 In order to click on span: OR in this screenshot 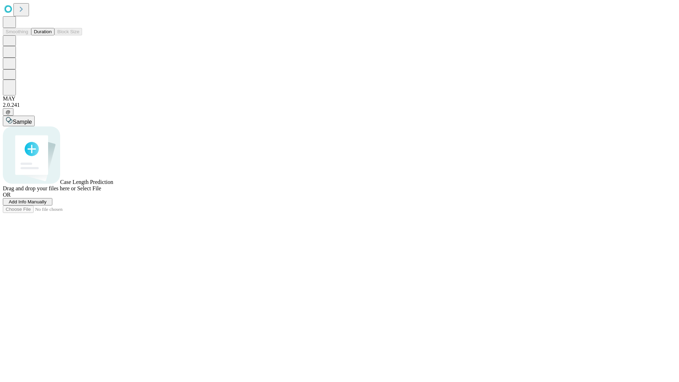, I will do `click(7, 194)`.